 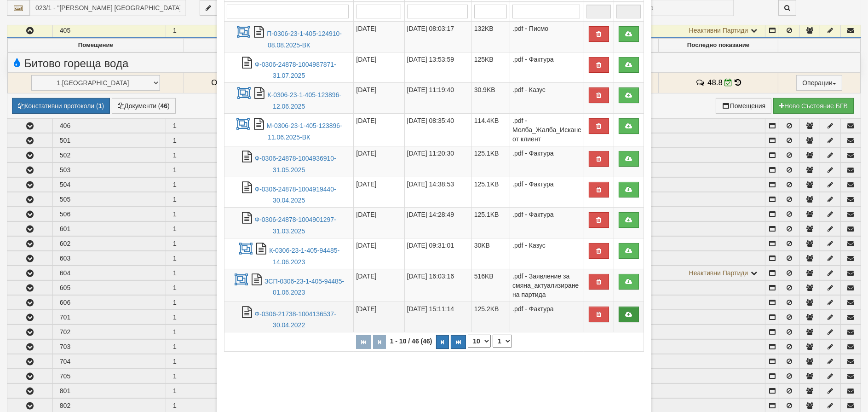 What do you see at coordinates (304, 131) in the screenshot?
I see `a: М-0306-23-1-405-123896-11.06.2025-ВК` at bounding box center [304, 131].